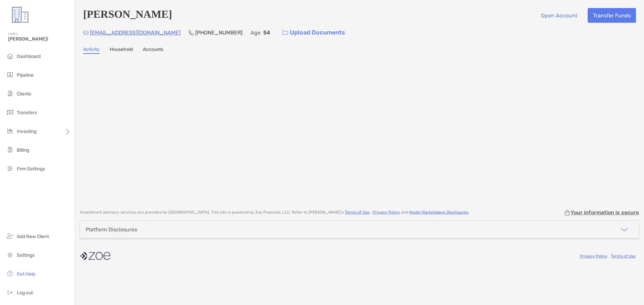 The height and width of the screenshot is (305, 644). What do you see at coordinates (559, 15) in the screenshot?
I see `button: Open Account` at bounding box center [559, 15].